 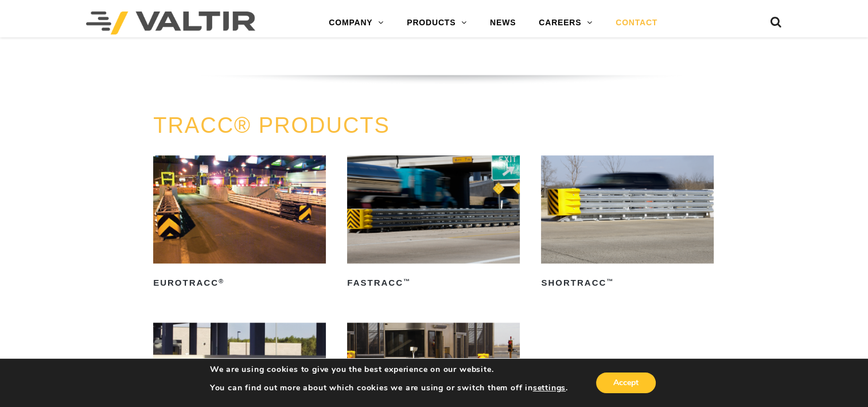 What do you see at coordinates (356, 23) in the screenshot?
I see `a: COMPANY` at bounding box center [356, 23].